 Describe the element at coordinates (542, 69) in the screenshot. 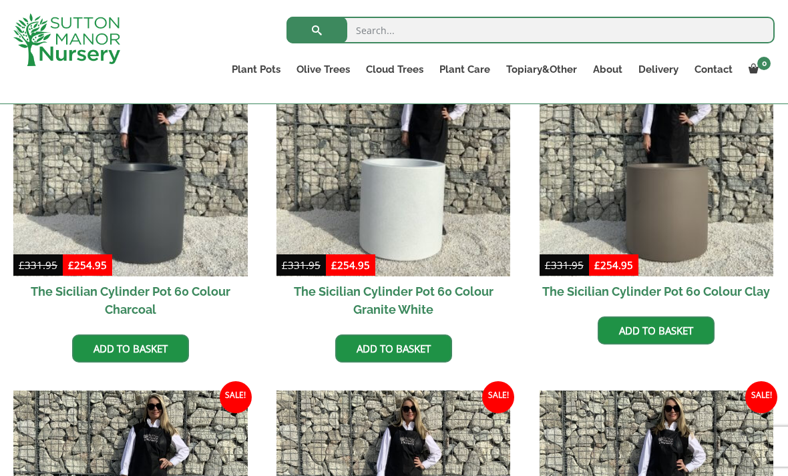

I see `a: Topiary&Other` at that location.